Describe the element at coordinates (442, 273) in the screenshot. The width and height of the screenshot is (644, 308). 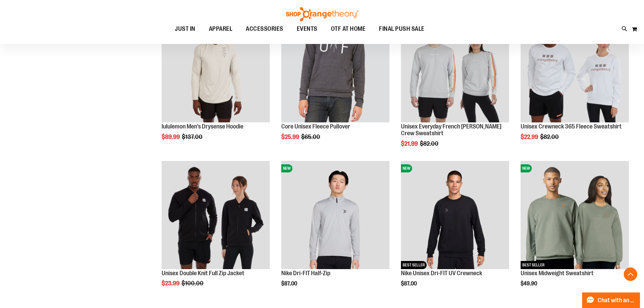
I see `a: Nike Unisex Dri-FIT UV Crewneck` at that location.